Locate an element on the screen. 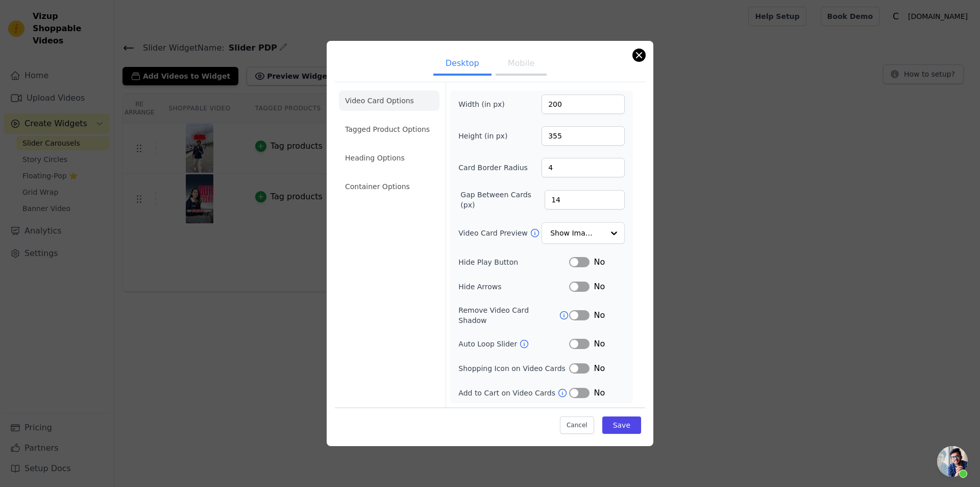 Image resolution: width=980 pixels, height=487 pixels. label: Remove Video Card Shadow is located at coordinates (509, 315).